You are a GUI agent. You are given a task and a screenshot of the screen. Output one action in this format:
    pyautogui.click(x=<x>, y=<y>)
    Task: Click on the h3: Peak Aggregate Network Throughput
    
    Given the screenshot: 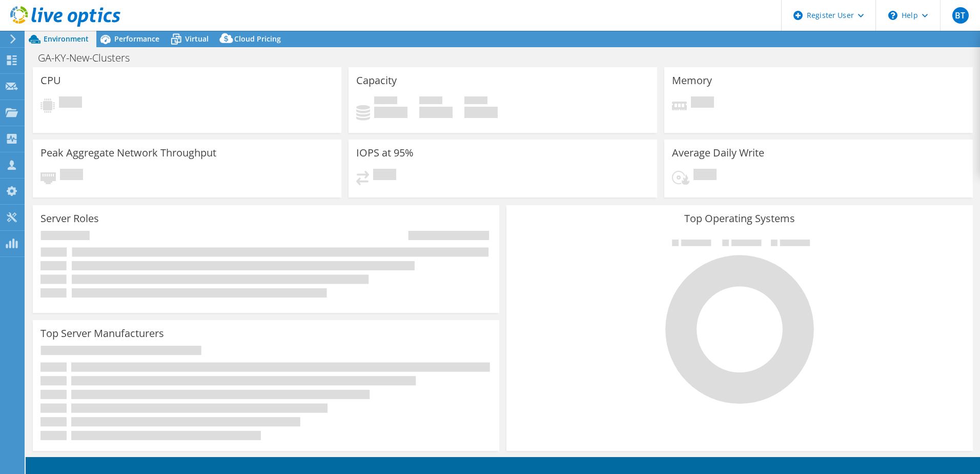 What is the action you would take?
    pyautogui.click(x=128, y=153)
    